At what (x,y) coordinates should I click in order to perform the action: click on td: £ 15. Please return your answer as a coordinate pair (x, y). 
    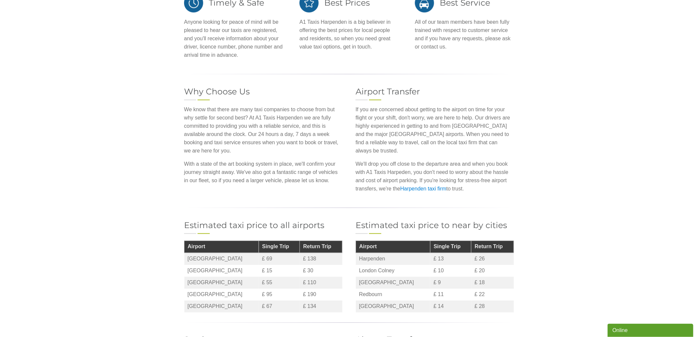
    Looking at the image, I should click on (279, 271).